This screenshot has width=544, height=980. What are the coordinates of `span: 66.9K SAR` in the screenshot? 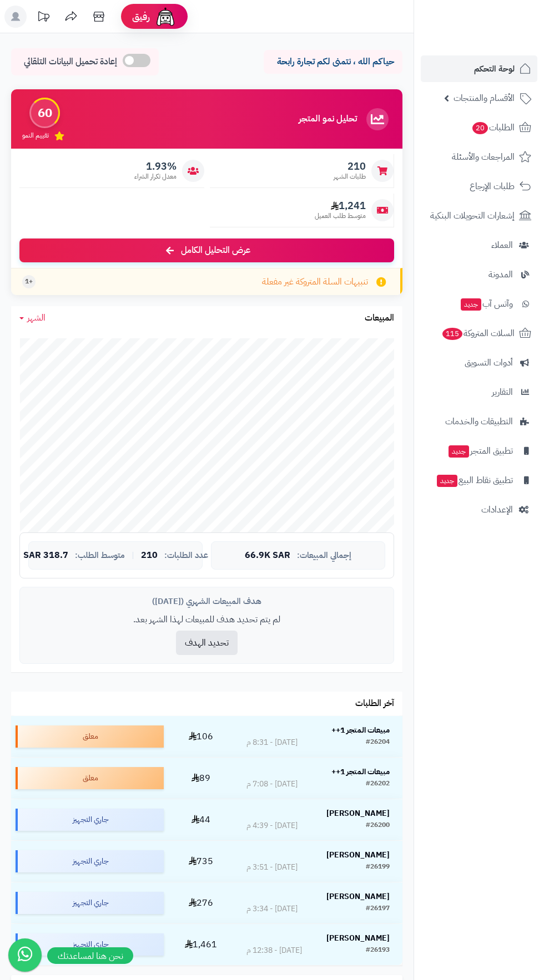 It's located at (267, 556).